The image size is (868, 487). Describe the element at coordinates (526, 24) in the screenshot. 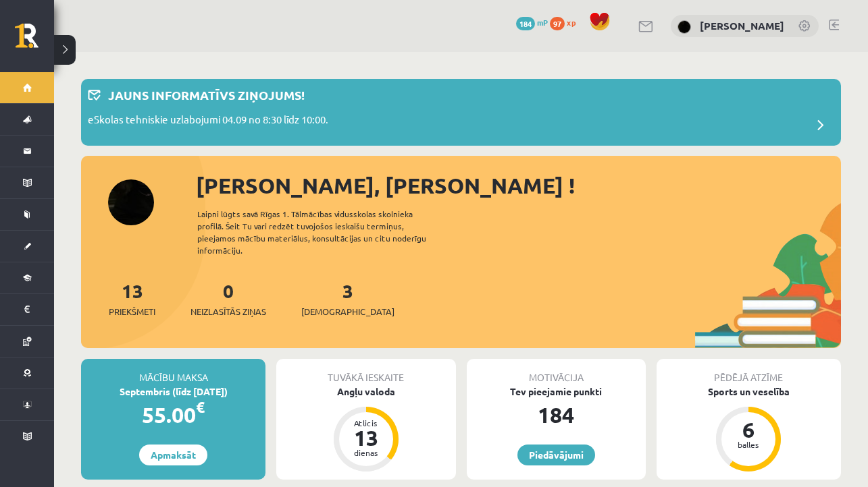

I see `span: 184` at that location.